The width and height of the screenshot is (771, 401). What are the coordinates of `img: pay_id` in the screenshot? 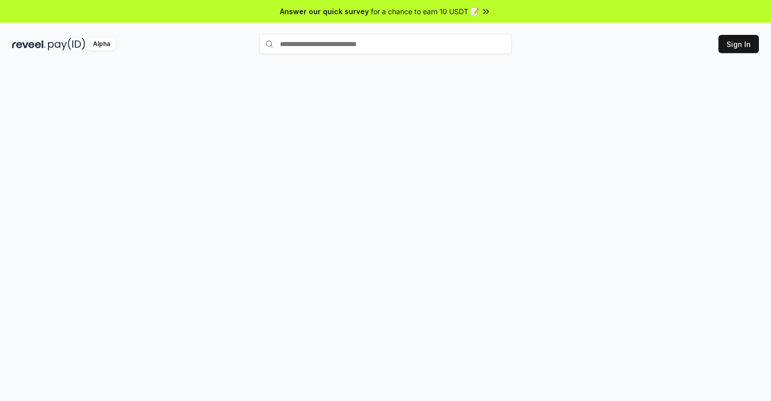 It's located at (67, 44).